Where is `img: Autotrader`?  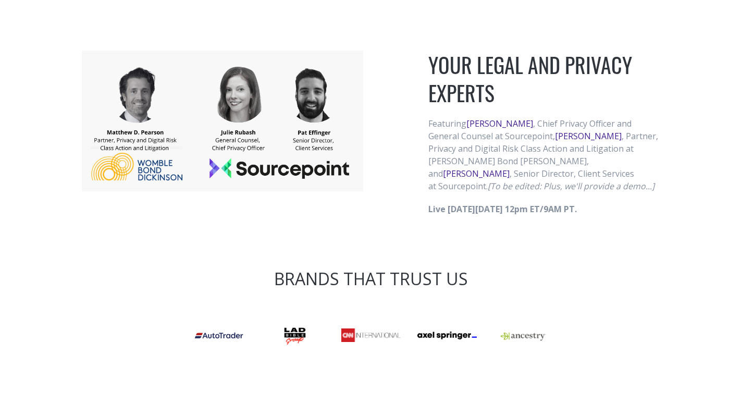 img: Autotrader is located at coordinates (219, 335).